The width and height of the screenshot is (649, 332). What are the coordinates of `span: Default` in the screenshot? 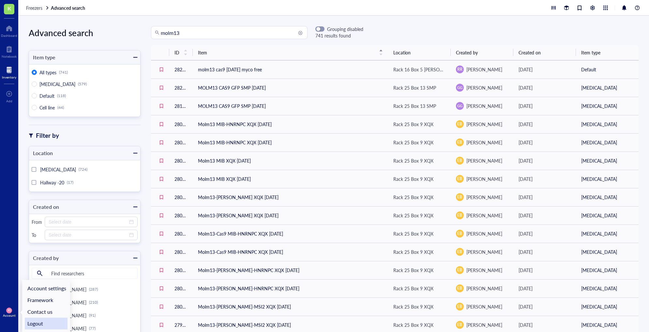 It's located at (47, 96).